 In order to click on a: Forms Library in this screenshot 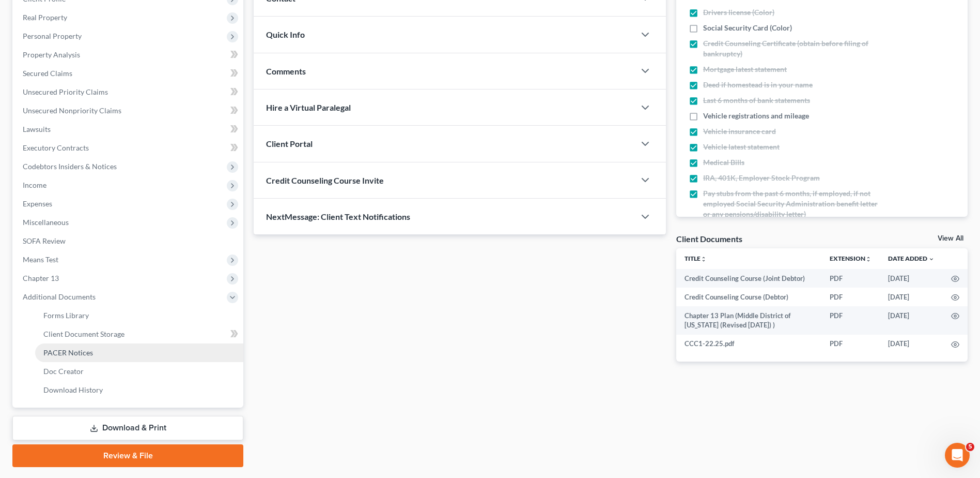, I will do `click(139, 316)`.